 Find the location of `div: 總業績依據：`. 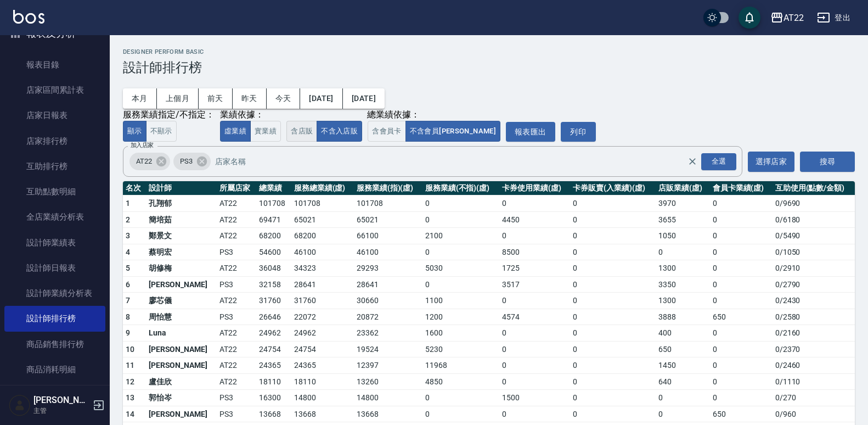

div: 總業績依據： is located at coordinates (394, 115).